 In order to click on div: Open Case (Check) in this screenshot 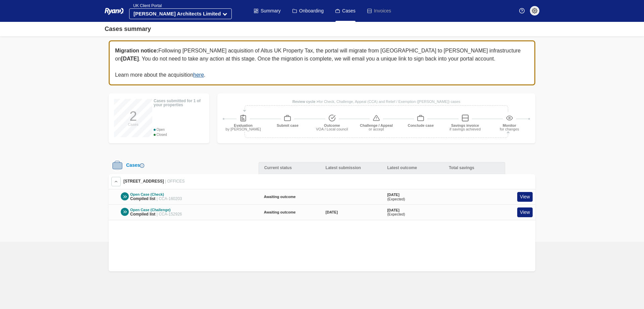, I will do `click(156, 194)`.